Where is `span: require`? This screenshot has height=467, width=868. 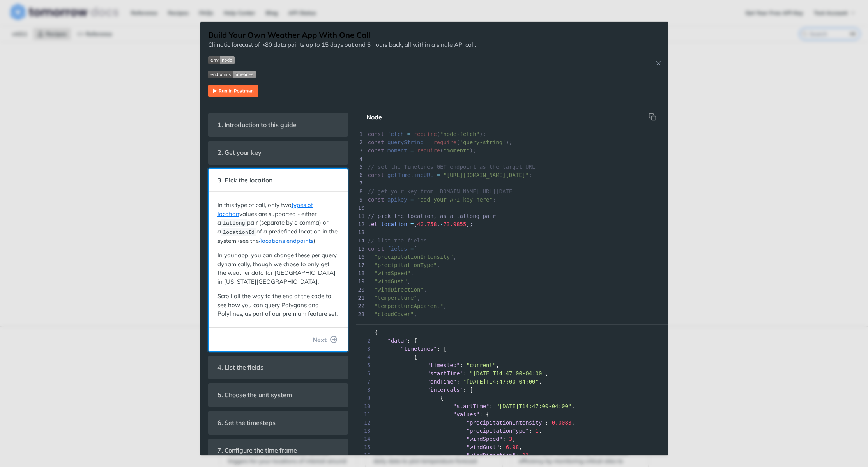 span: require is located at coordinates (429, 150).